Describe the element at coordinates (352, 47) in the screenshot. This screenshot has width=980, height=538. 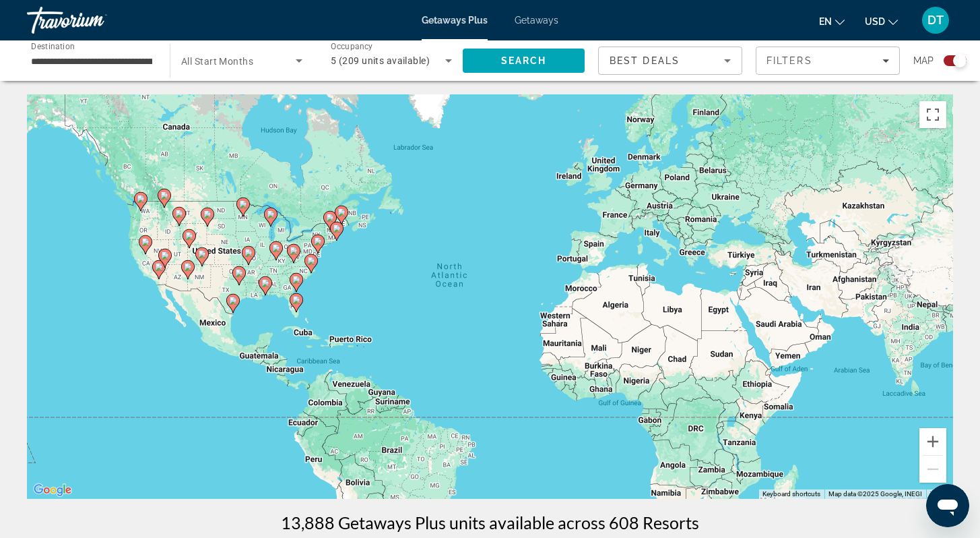
I see `span: Occupancy` at that location.